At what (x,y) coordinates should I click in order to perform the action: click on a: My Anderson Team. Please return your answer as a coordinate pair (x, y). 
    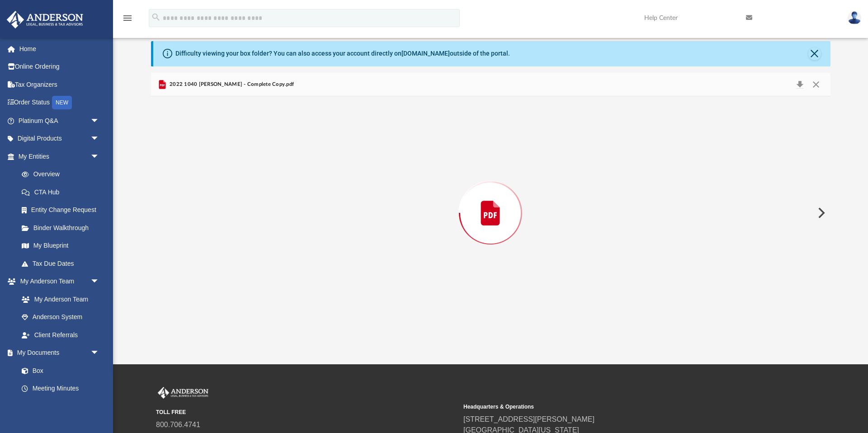
    Looking at the image, I should click on (58, 299).